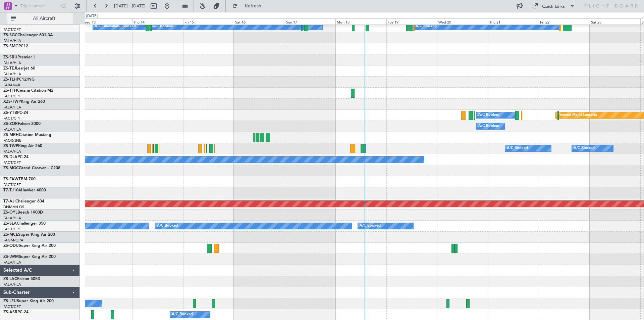 The image size is (644, 320). Describe the element at coordinates (11, 312) in the screenshot. I see `span: ZS-ASR` at that location.